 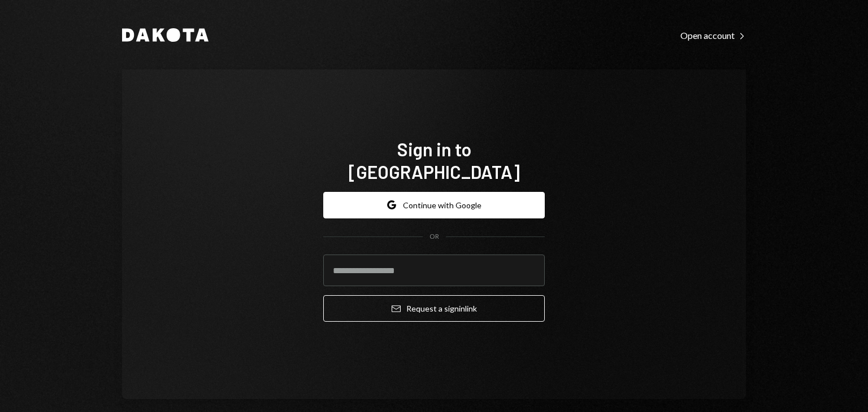 What do you see at coordinates (434, 237) in the screenshot?
I see `div: OR` at bounding box center [434, 237].